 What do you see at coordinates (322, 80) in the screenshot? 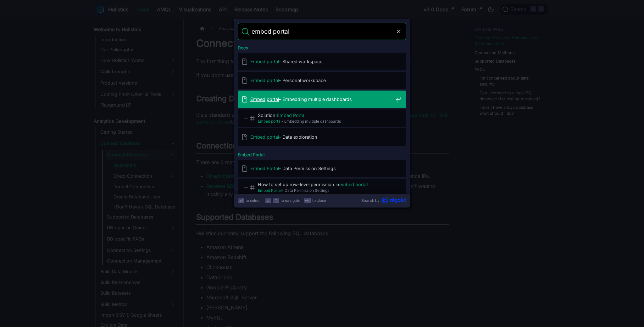
I see `span: - Personal workspace` at bounding box center [322, 80].